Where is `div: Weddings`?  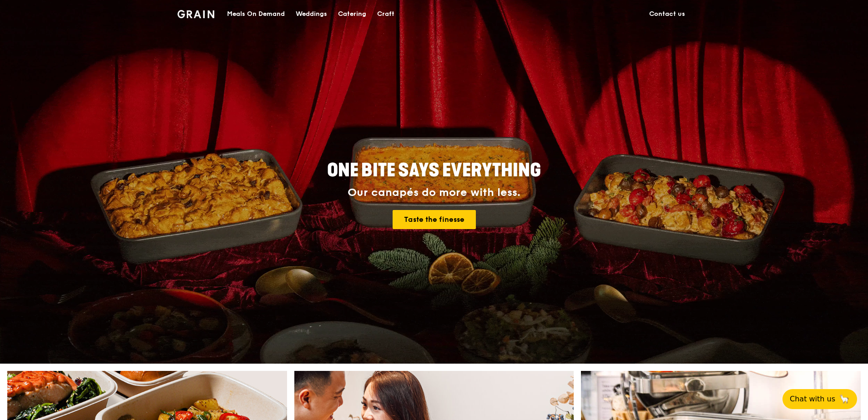
div: Weddings is located at coordinates (311, 15).